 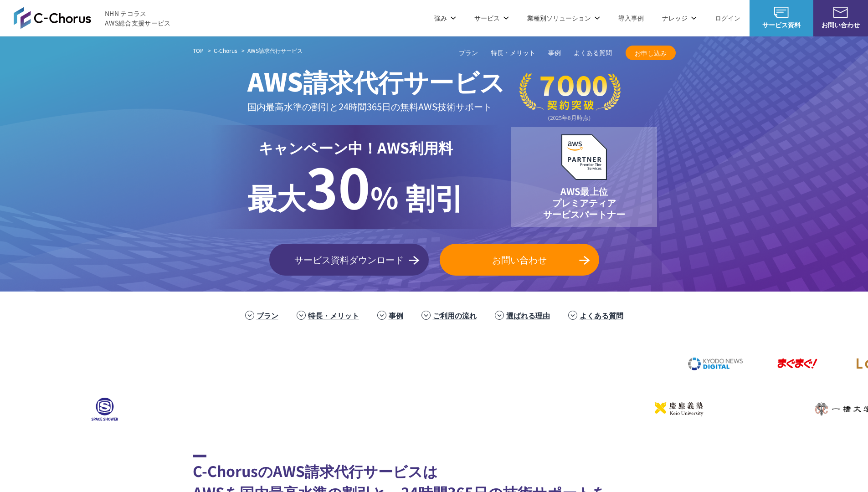 What do you see at coordinates (680, 18) in the screenshot?
I see `p: ナレッジ` at bounding box center [680, 18].